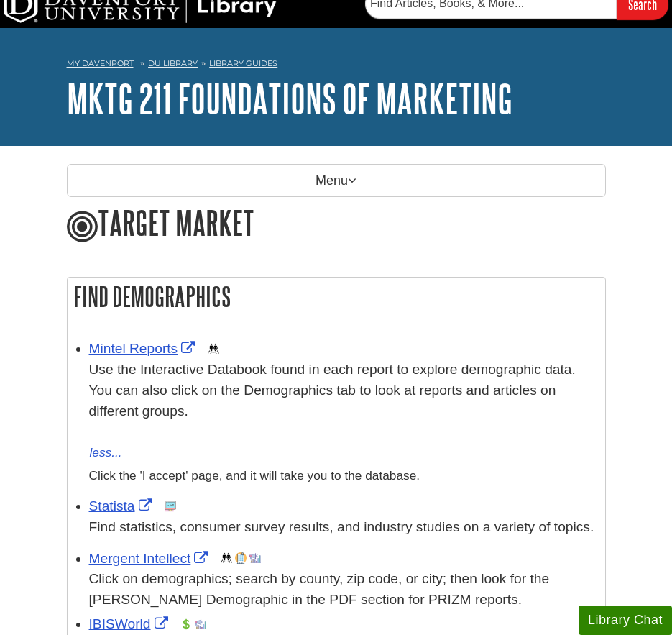 The height and width of the screenshot is (635, 672). Describe the element at coordinates (173, 63) in the screenshot. I see `a: DU Library` at that location.